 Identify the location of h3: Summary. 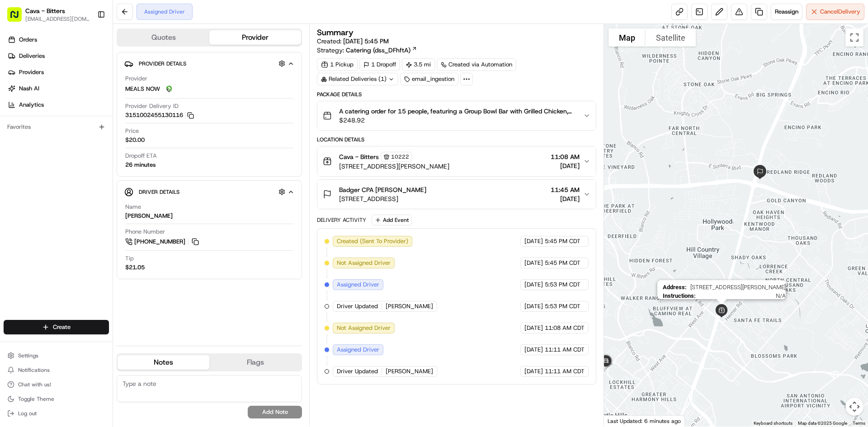
(335, 33).